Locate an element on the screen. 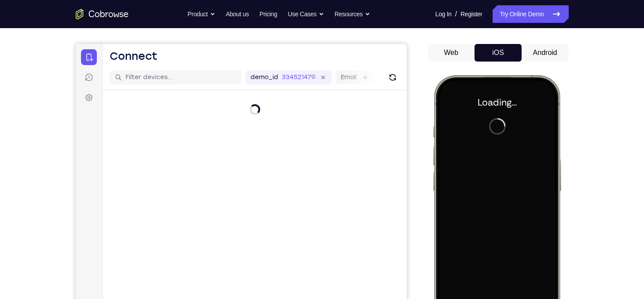 This screenshot has width=644, height=299. h1: Connect is located at coordinates (57, 13).